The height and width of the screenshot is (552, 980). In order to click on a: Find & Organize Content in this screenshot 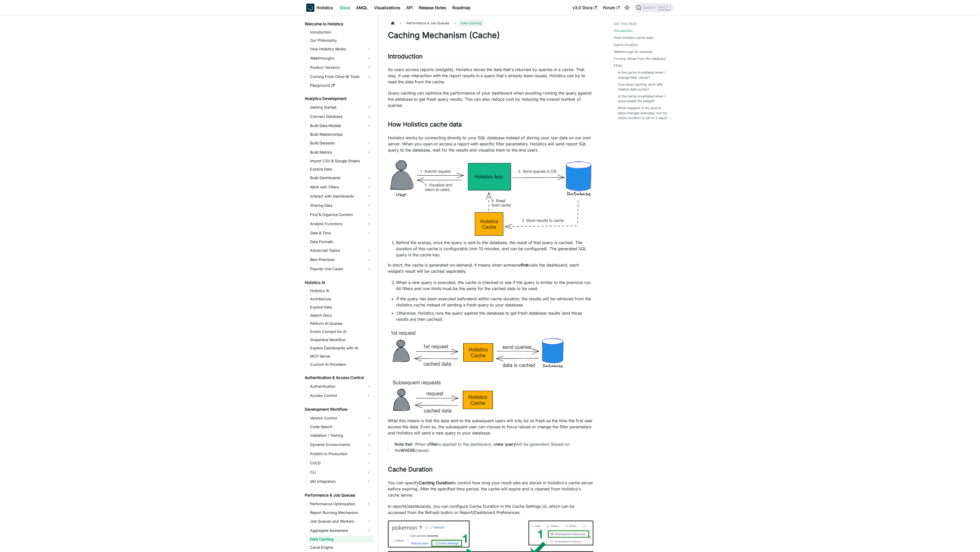, I will do `click(341, 214)`.